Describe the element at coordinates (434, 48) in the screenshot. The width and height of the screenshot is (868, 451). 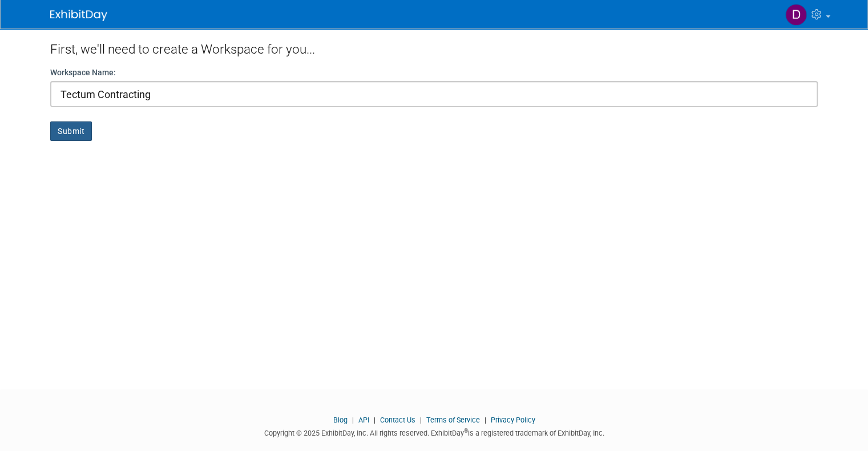
I see `div: First, we'll need to create a Workspace for you...` at that location.